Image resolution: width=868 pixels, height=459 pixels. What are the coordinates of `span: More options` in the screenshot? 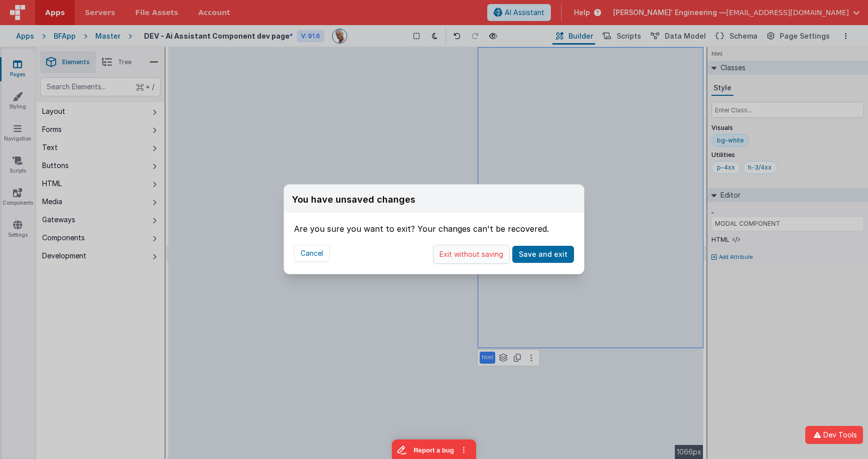 It's located at (71, 11).